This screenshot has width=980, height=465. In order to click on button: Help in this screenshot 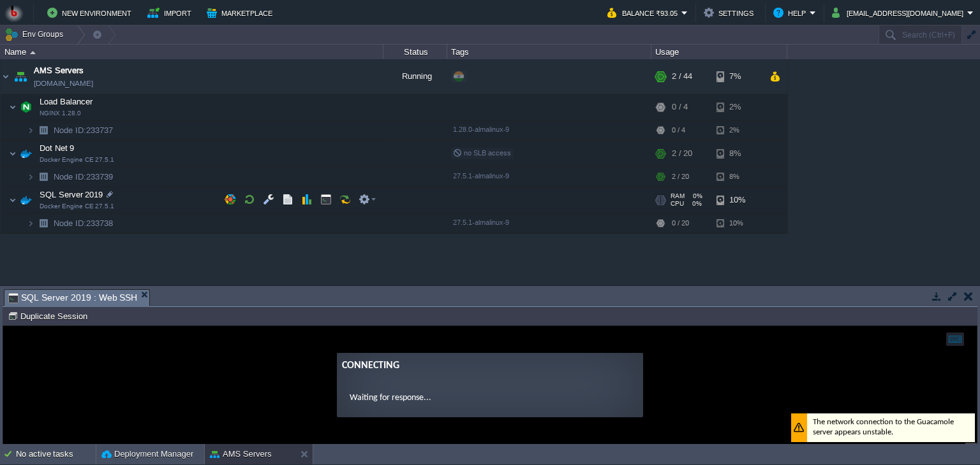, I will do `click(790, 12)`.